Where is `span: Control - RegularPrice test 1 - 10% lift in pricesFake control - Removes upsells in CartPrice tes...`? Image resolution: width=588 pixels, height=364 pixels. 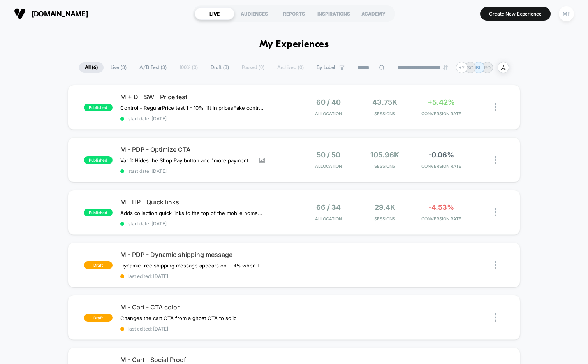 span: Control - RegularPrice test 1 - 10% lift in pricesFake control - Removes upsells in CartPrice tes... is located at coordinates (192, 108).